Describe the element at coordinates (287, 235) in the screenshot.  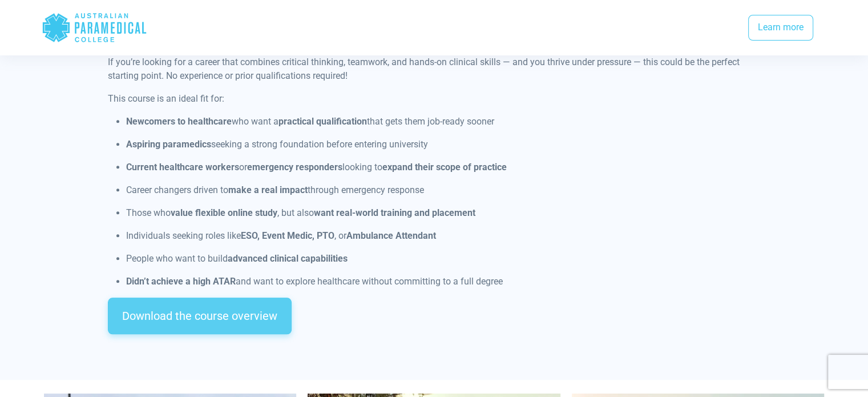
I see `strong: ESO, Event Medic, PTO` at that location.